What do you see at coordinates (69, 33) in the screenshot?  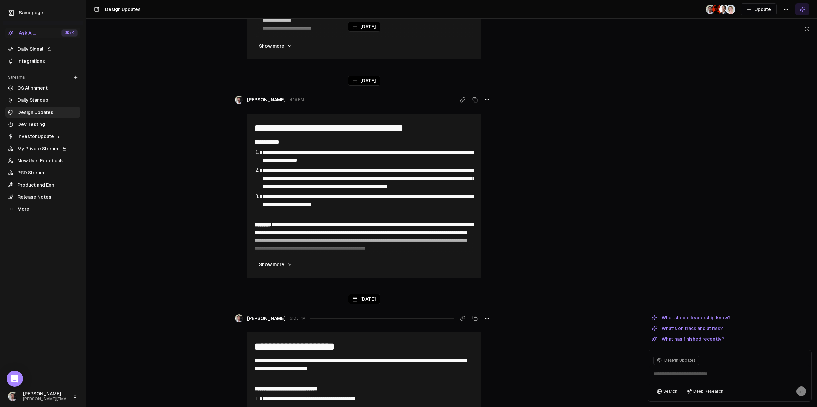 I see `div: ⌘ +K` at bounding box center [69, 33].